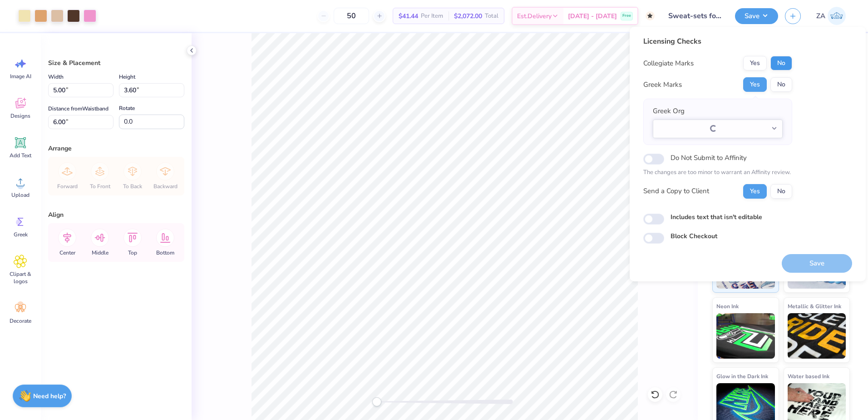  Describe the element at coordinates (694, 236) in the screenshot. I see `label: Block Checkout` at that location.